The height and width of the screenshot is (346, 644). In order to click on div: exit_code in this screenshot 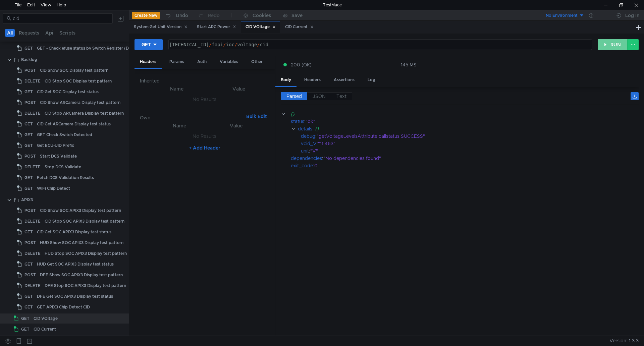, I will do `click(302, 166)`.